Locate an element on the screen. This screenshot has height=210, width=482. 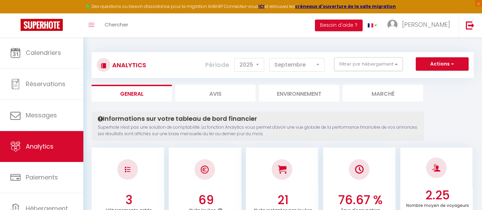
span: Chercher is located at coordinates (116, 24).